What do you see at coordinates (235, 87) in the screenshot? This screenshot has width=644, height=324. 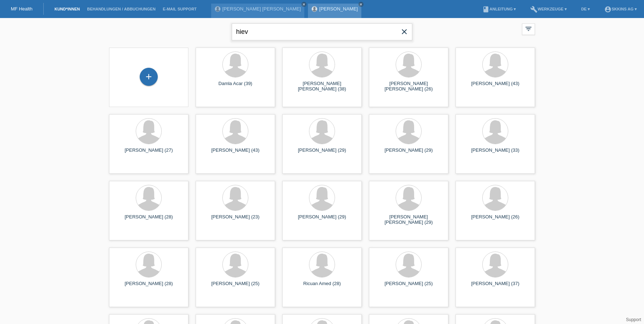 I see `div: Damla Acar (39)` at bounding box center [235, 87].